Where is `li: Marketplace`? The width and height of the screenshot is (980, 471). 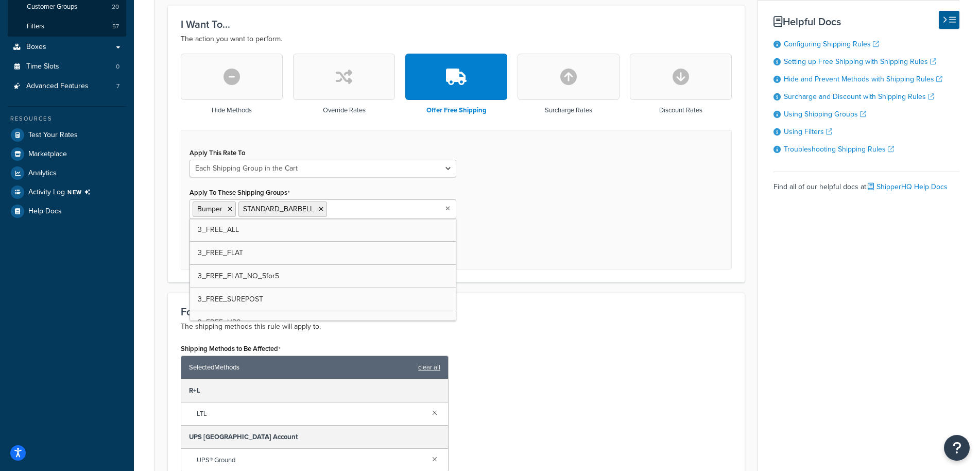 li: Marketplace is located at coordinates (67, 154).